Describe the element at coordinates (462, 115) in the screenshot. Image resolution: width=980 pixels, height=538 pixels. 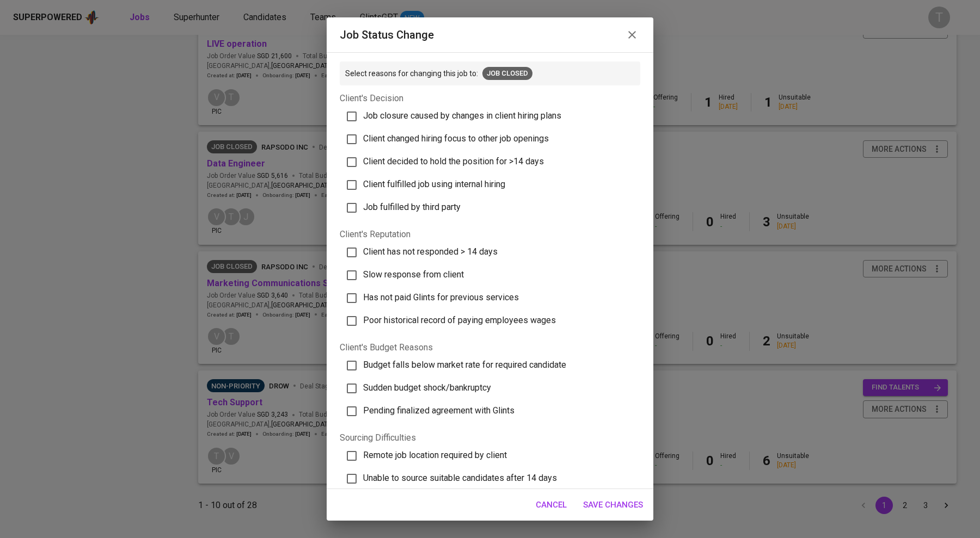
I see `span: Job closure caused by changes in client hiring plans` at that location.